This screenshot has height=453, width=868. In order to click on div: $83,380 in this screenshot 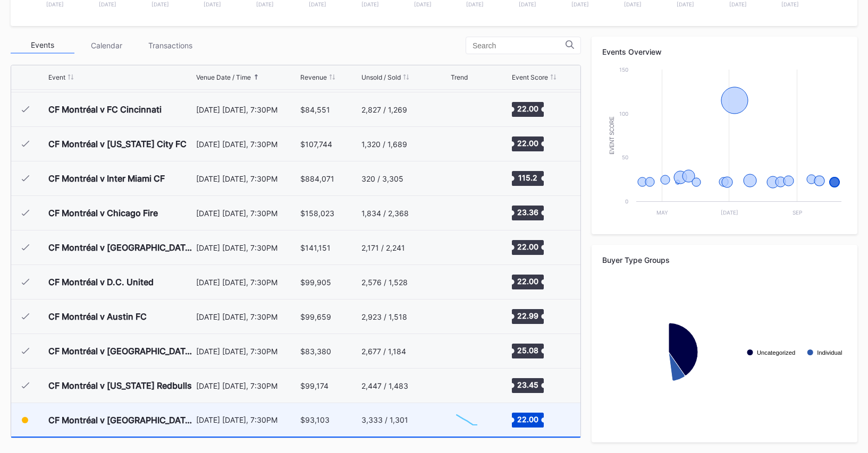, I will do `click(316, 351)`.